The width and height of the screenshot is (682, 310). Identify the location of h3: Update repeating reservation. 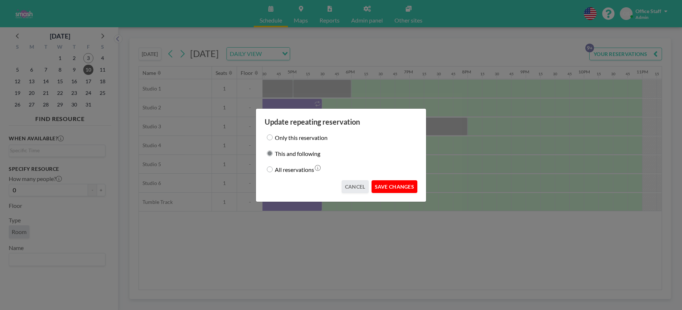
(341, 122).